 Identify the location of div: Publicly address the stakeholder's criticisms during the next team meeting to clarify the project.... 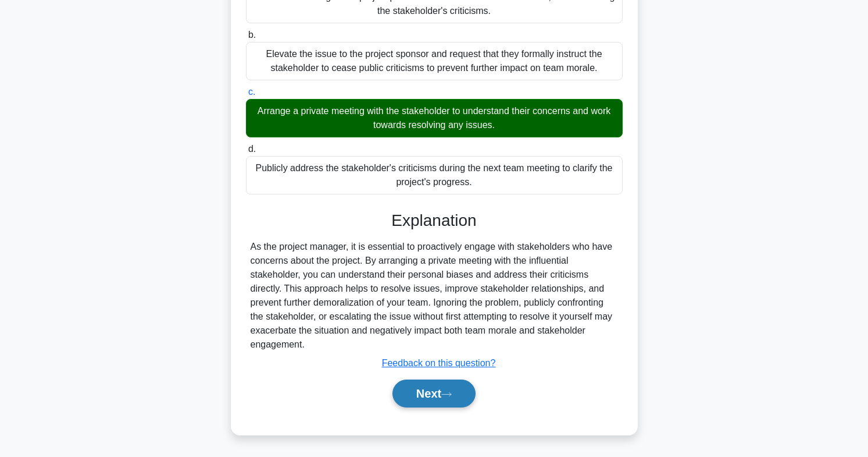
(434, 175).